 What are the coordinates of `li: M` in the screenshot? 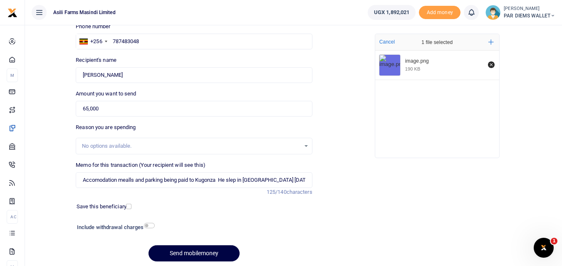 It's located at (12, 75).